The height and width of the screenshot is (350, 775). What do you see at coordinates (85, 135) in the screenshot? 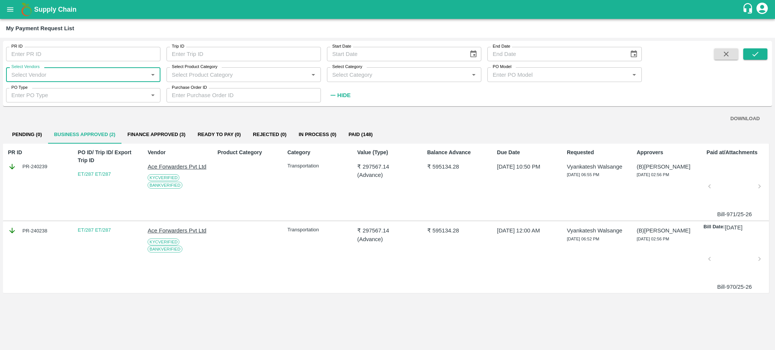
I see `button: Business Approved (2)` at bounding box center [85, 135].